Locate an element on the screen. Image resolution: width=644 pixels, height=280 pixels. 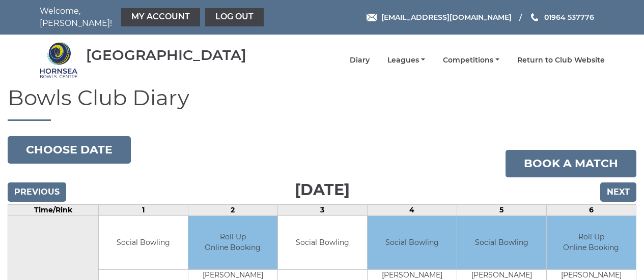
img: Hornsea Bowls Centre is located at coordinates (58, 60).